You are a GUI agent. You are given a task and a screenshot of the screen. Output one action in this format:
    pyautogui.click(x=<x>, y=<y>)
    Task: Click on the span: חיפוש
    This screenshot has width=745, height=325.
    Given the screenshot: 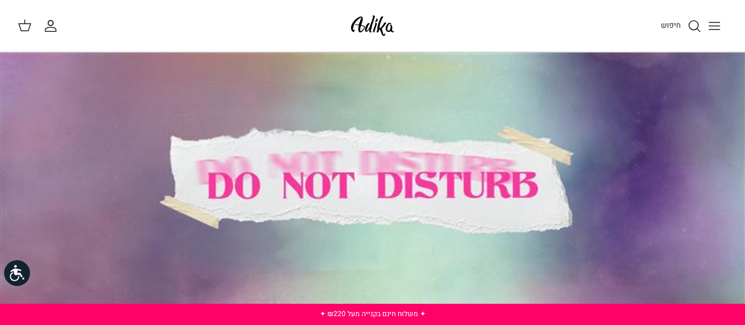 What is the action you would take?
    pyautogui.click(x=671, y=25)
    